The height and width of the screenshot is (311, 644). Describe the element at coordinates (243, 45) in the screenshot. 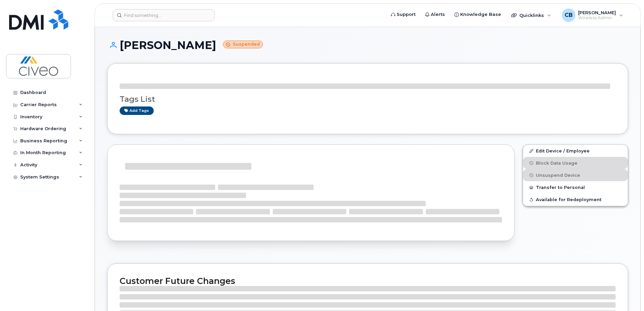

I see `small: Suspended` at that location.